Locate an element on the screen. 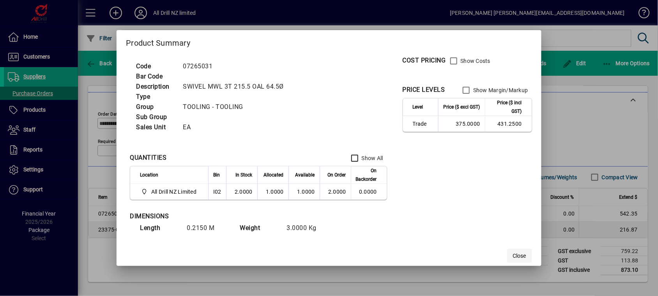 The image size is (658, 296). td: I02 is located at coordinates (217, 191).